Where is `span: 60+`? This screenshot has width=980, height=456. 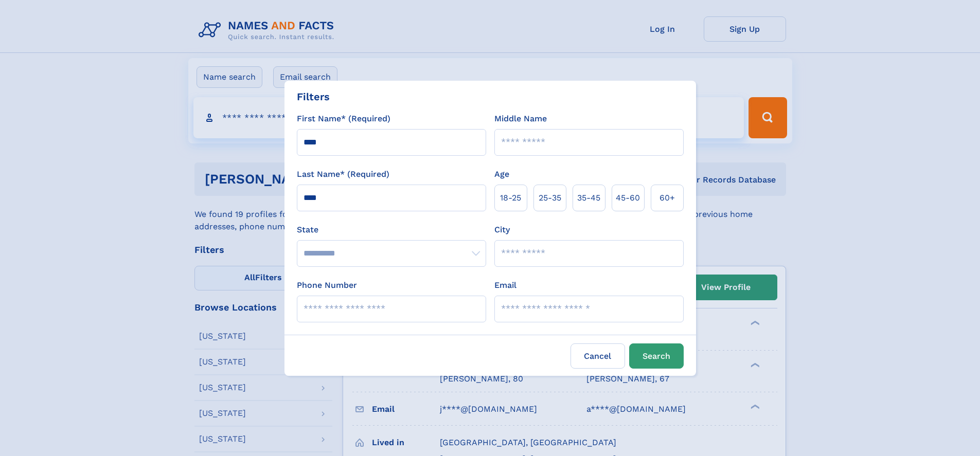 span: 60+ is located at coordinates (667, 198).